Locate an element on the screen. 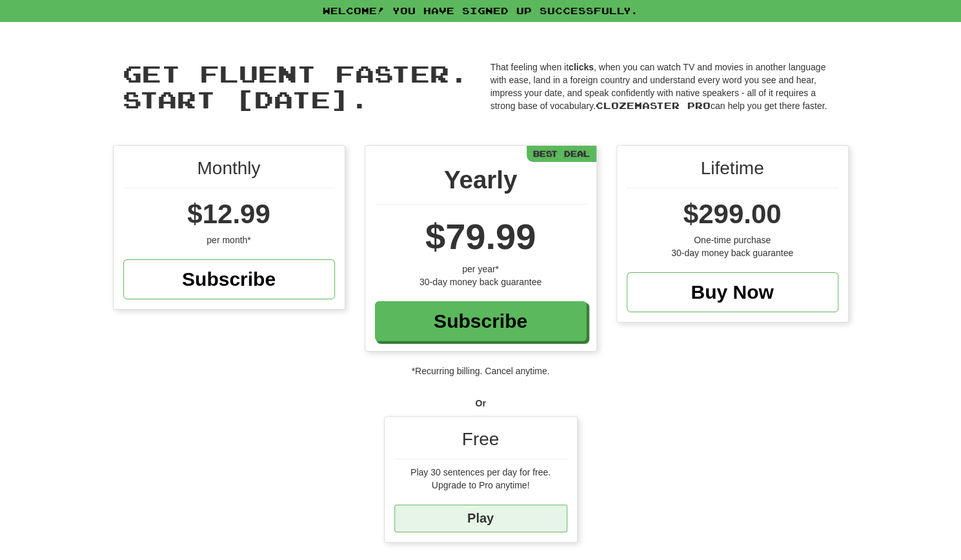  span: $12.99 is located at coordinates (229, 214).